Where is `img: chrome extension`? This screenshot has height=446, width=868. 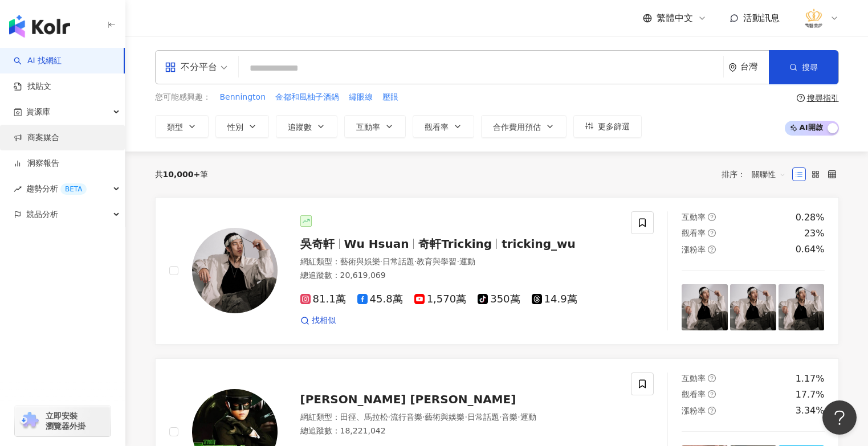 img: chrome extension is located at coordinates (29, 421).